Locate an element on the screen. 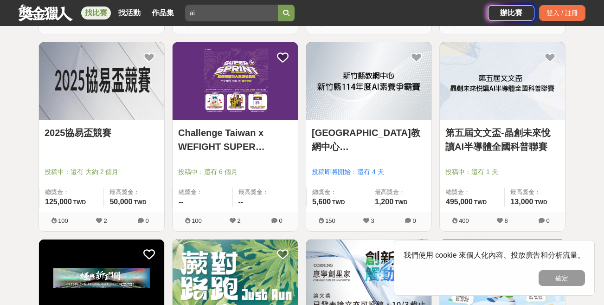 The image size is (604, 305). a: Challenge Taiwan x WEFIGHT SUPER SPRINT:超短距離鐵人三項公益賽 is located at coordinates (235, 140).